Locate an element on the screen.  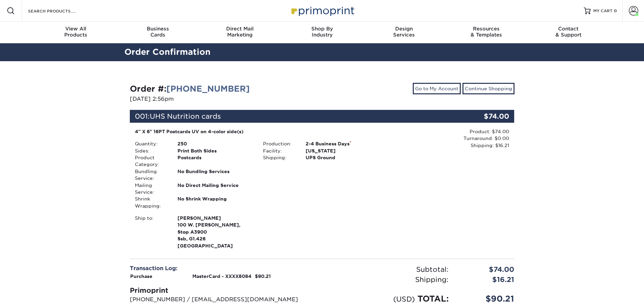
div: 4" X 6" 16PT Postcards UV on 4-color side(s) is located at coordinates (258, 131).